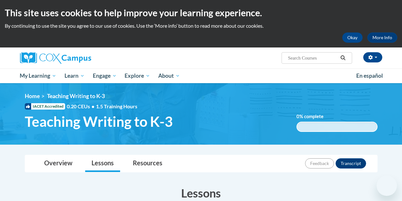  Describe the element at coordinates (77, 58) in the screenshot. I see `a: Cox Campus` at that location.